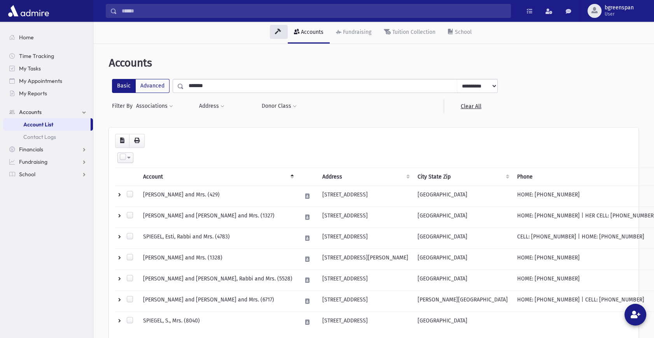 The width and height of the screenshot is (654, 338). Describe the element at coordinates (27, 174) in the screenshot. I see `span: School` at that location.